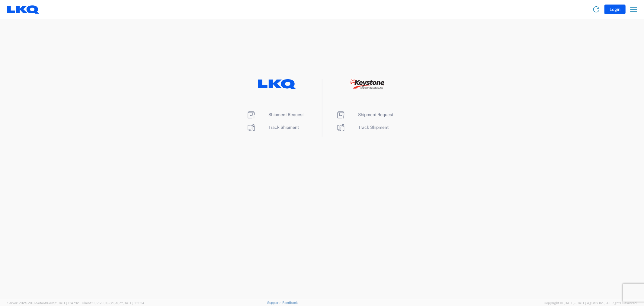 The width and height of the screenshot is (644, 306). I want to click on a: Feedback, so click(290, 303).